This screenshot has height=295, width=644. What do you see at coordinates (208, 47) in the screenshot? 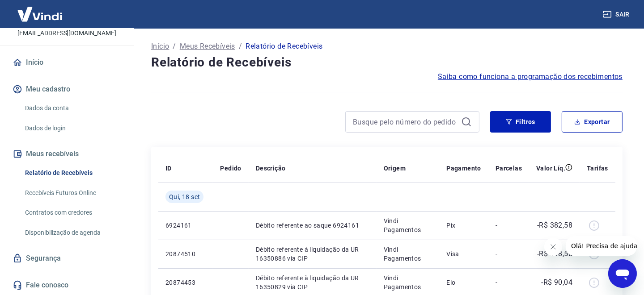
I see `a: Meus Recebíveis` at bounding box center [208, 47].